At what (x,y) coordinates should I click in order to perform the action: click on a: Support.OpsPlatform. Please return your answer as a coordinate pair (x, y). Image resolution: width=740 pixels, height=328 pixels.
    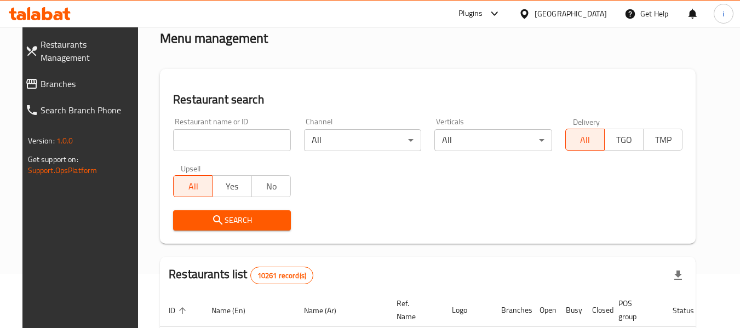
    Looking at the image, I should click on (62, 170).